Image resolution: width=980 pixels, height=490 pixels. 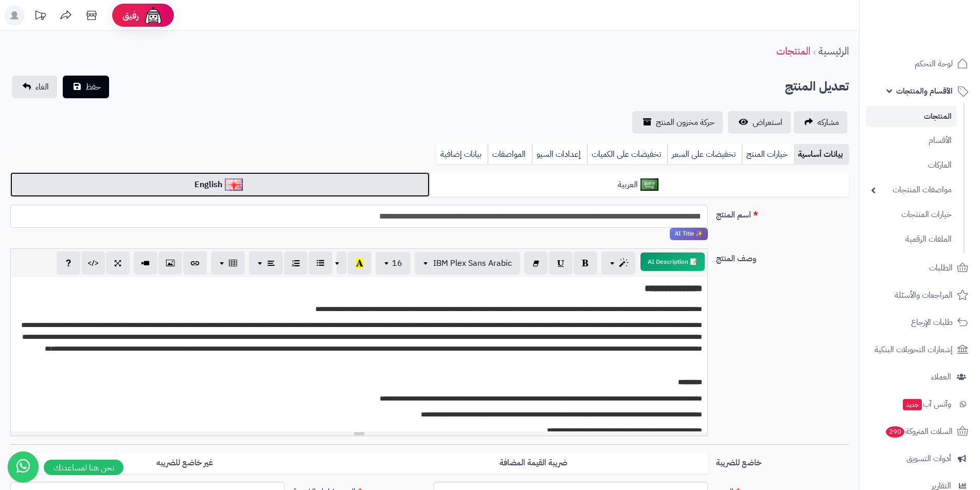 What do you see at coordinates (639, 185) in the screenshot?
I see `a: العربية` at bounding box center [639, 185].